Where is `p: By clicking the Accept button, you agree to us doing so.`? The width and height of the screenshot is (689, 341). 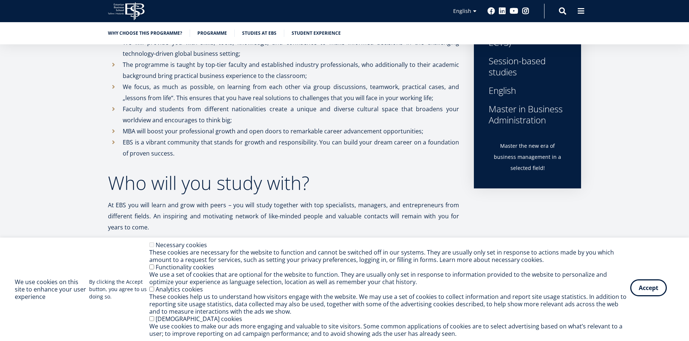 p: By clicking the Accept button, you agree to us doing so. is located at coordinates (119, 289).